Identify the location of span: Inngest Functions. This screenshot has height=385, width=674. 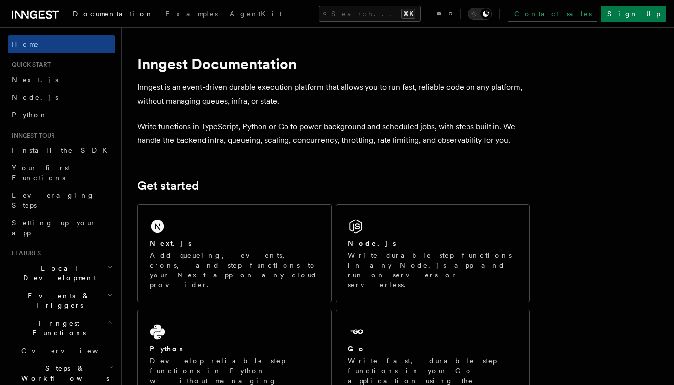
(57, 328).